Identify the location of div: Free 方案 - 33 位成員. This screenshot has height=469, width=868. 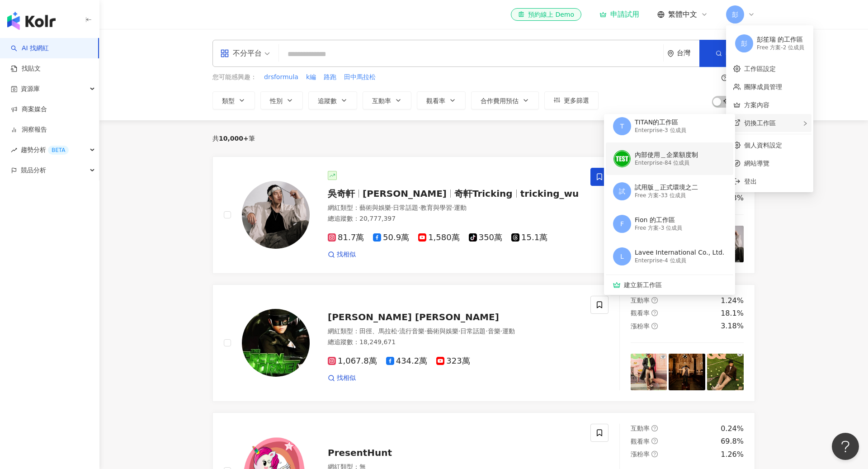
(667, 195).